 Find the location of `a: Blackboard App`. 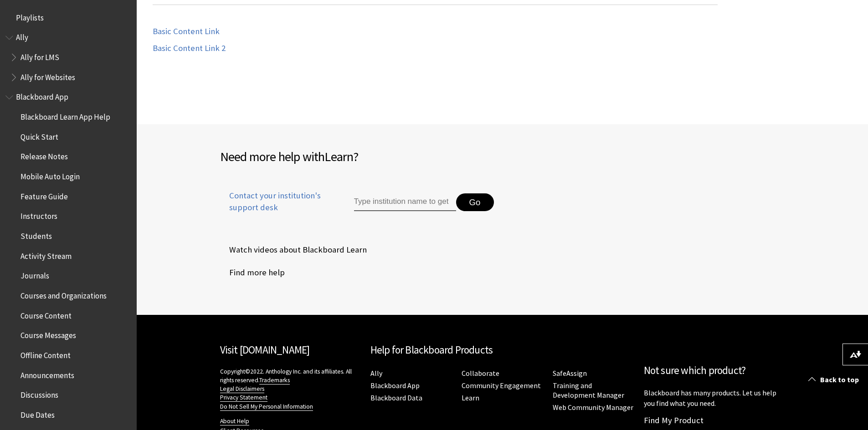

a: Blackboard App is located at coordinates (395, 386).